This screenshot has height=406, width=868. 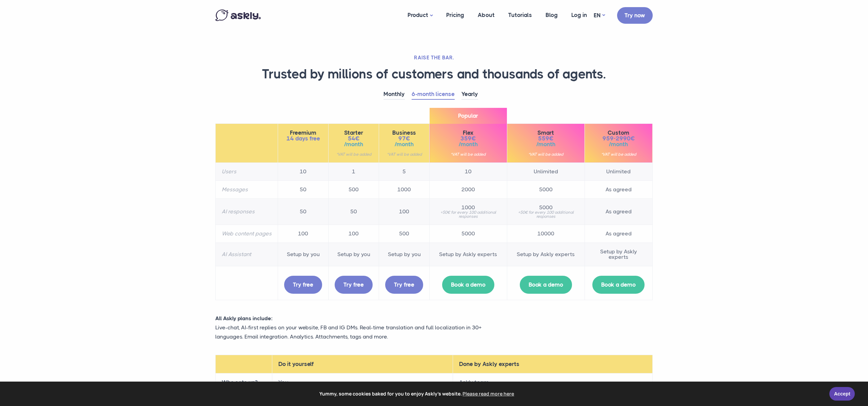 What do you see at coordinates (247, 233) in the screenshot?
I see `th: Web content pages` at bounding box center [247, 233].